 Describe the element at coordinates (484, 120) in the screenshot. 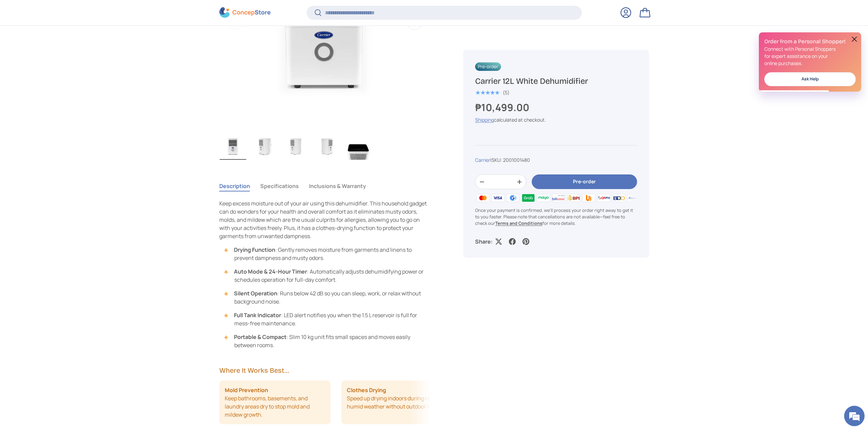

I see `a: Shipping` at that location.